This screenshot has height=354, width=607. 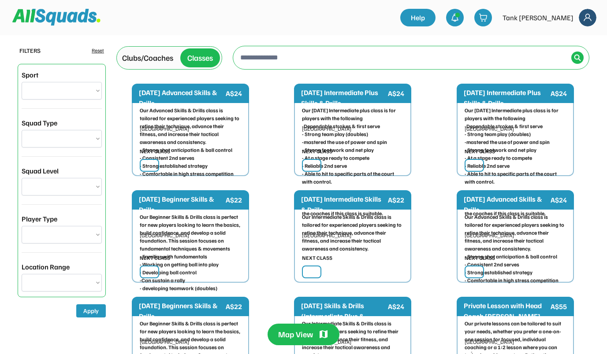 What do you see at coordinates (39, 219) in the screenshot?
I see `div: Player Type` at bounding box center [39, 219].